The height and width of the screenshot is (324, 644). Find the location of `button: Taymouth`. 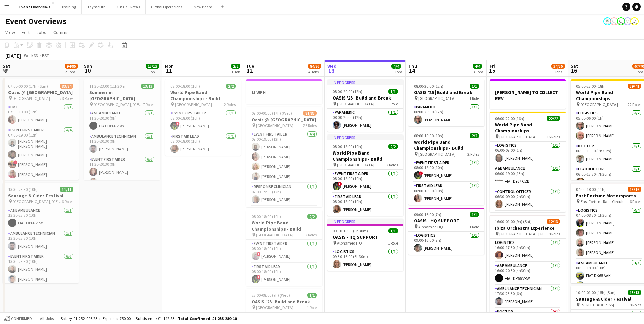

button: Taymouth is located at coordinates (96, 7).